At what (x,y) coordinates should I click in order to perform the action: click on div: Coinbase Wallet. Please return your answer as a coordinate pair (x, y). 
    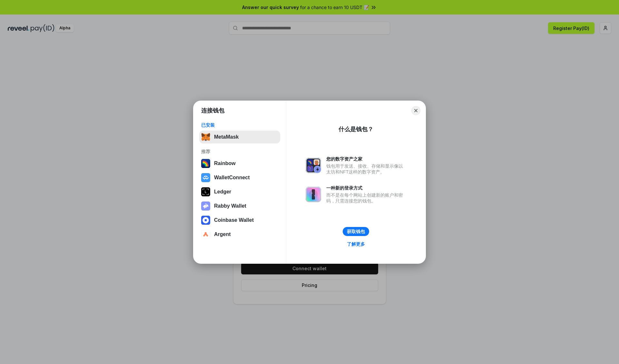
    Looking at the image, I should click on (234, 220).